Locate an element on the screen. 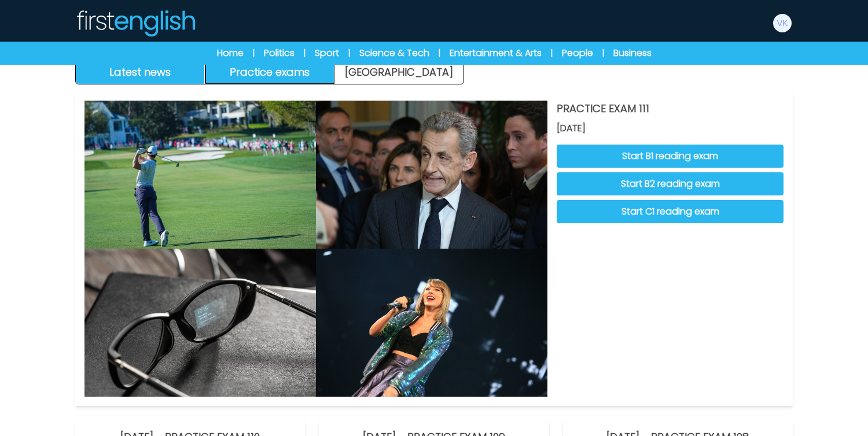 This screenshot has width=868, height=436. a: Politics is located at coordinates (279, 53).